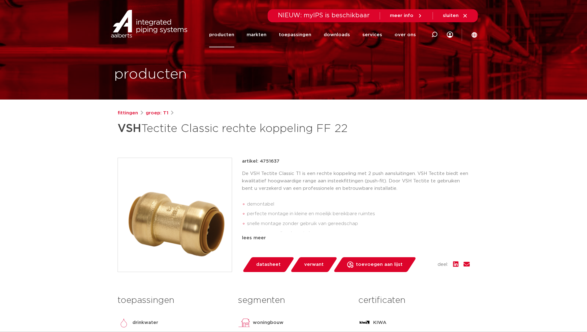 The height and width of the screenshot is (332, 587). Describe the element at coordinates (336, 35) in the screenshot. I see `a: downloads` at that location.